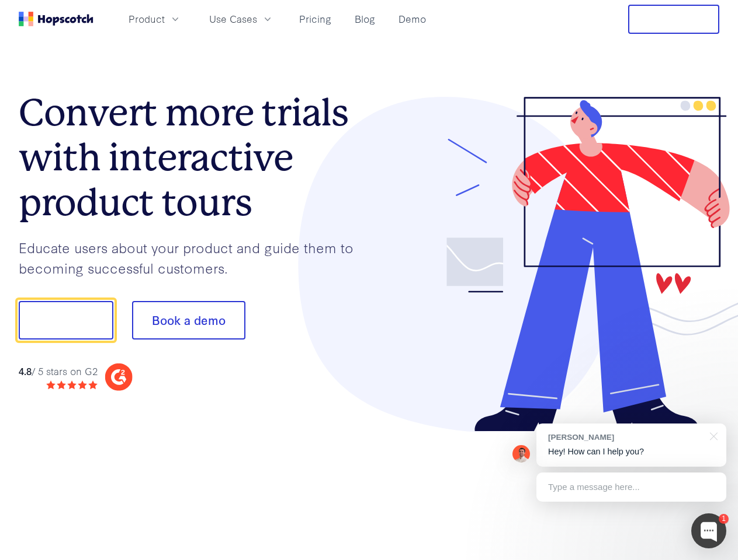  Describe the element at coordinates (194, 158) in the screenshot. I see `h1: Convert more trials with interactive product tours` at that location.